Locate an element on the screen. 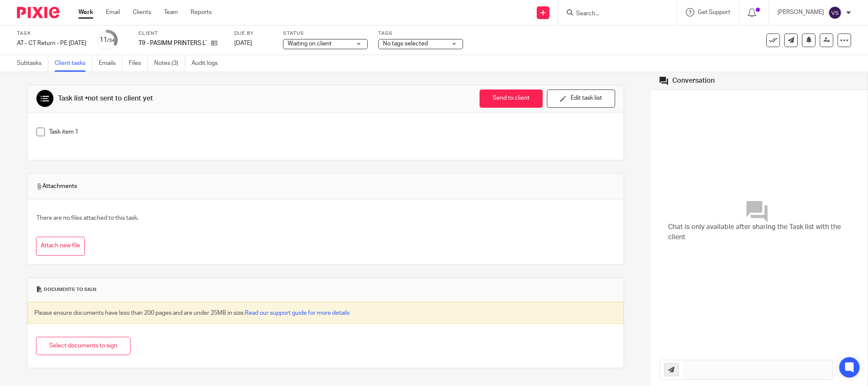  span: There are no files attached to this task. is located at coordinates (87, 218).